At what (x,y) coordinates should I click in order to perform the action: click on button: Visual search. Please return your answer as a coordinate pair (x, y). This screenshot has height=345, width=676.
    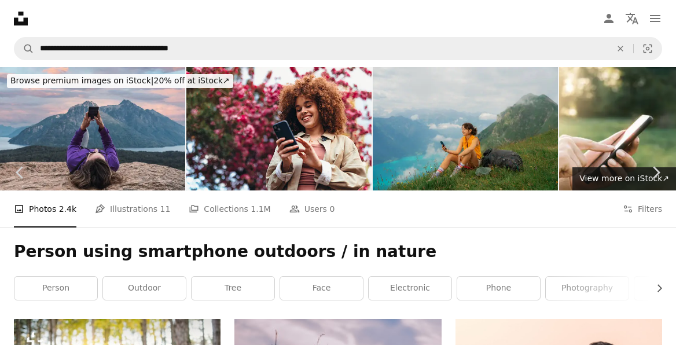
    Looking at the image, I should click on (648, 49).